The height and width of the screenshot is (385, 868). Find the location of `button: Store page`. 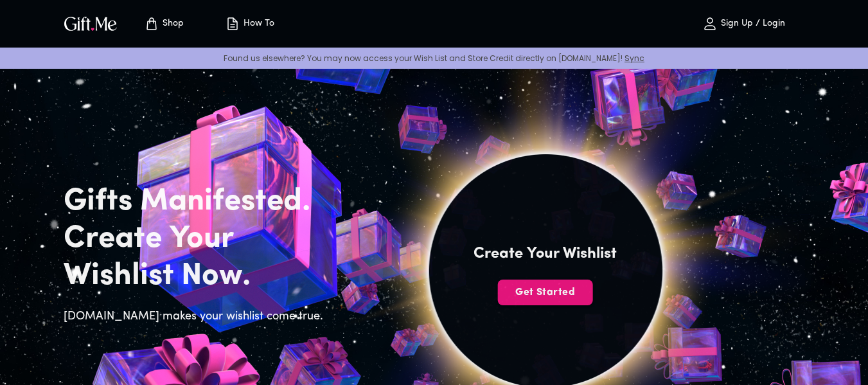

button: Store page is located at coordinates (164, 24).